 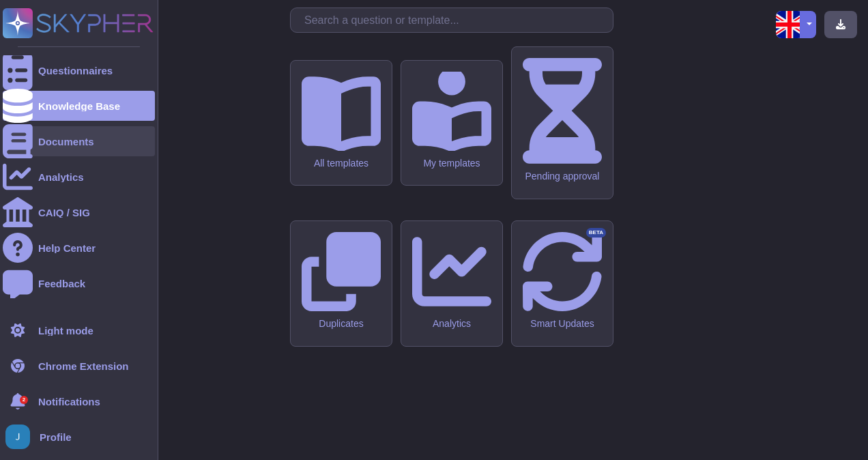 I want to click on a: Analytics, so click(x=79, y=176).